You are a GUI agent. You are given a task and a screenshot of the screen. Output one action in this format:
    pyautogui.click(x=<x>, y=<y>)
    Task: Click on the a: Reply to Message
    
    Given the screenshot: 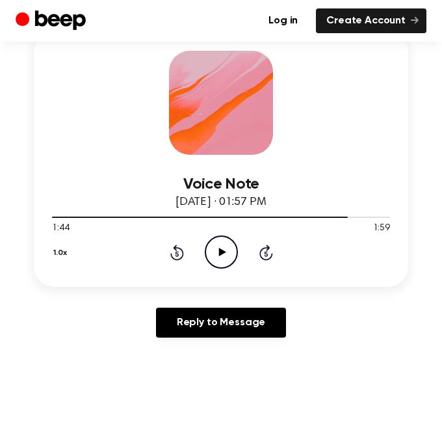 What is the action you would take?
    pyautogui.click(x=221, y=322)
    